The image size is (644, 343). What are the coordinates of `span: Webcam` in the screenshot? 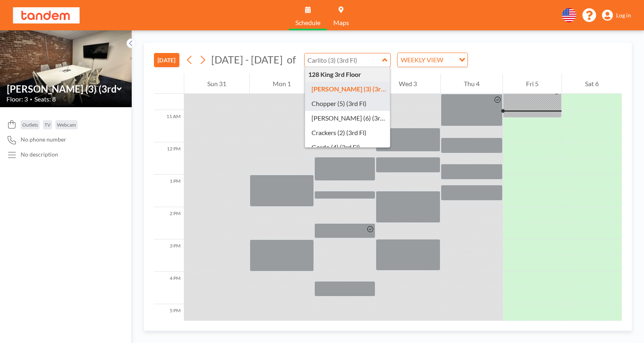 It's located at (66, 124).